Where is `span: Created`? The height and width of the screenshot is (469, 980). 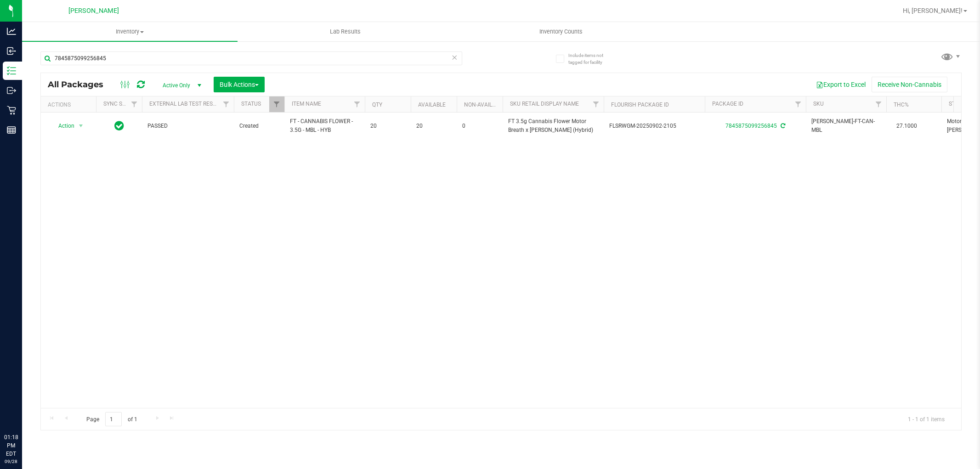 span: Created is located at coordinates (259, 126).